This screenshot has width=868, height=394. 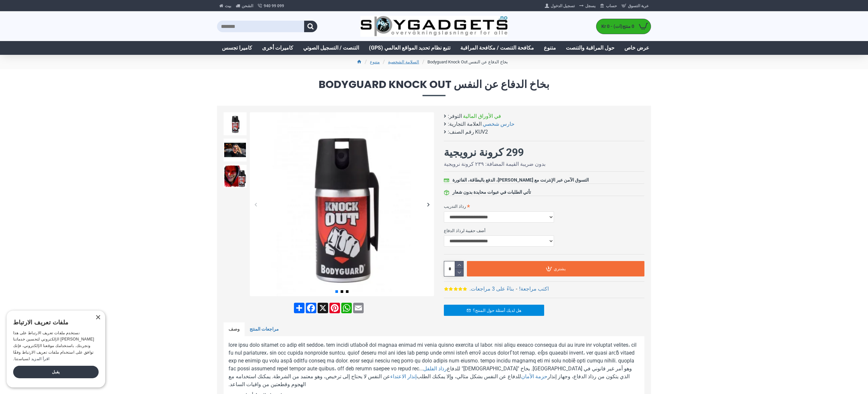 I want to click on font: يقبل, so click(x=56, y=372).